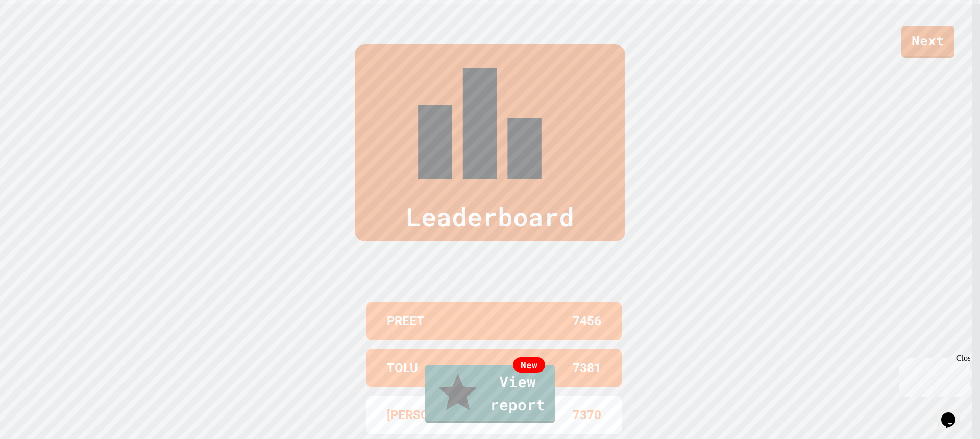  I want to click on div: Chat with us now!Close, so click(37, 34).